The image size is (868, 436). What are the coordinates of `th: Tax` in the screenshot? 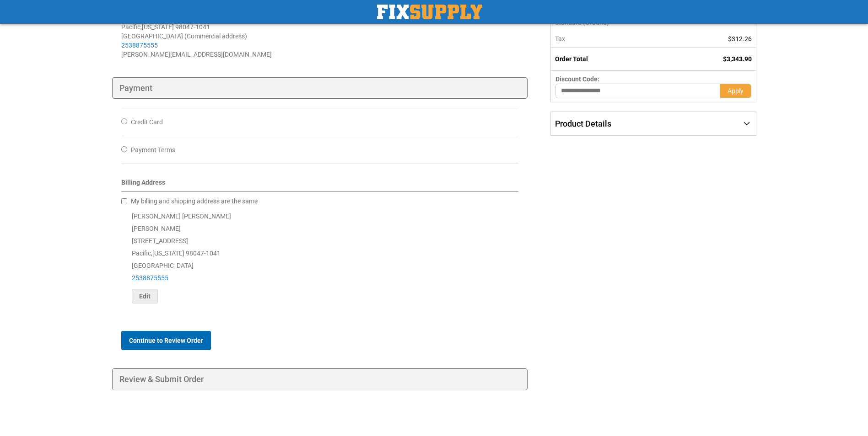 It's located at (615, 39).